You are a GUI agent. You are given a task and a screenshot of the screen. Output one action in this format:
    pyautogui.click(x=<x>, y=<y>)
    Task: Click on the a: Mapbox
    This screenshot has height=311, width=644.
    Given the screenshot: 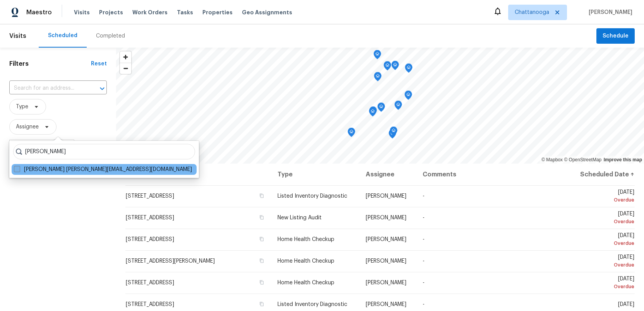 What is the action you would take?
    pyautogui.click(x=552, y=160)
    